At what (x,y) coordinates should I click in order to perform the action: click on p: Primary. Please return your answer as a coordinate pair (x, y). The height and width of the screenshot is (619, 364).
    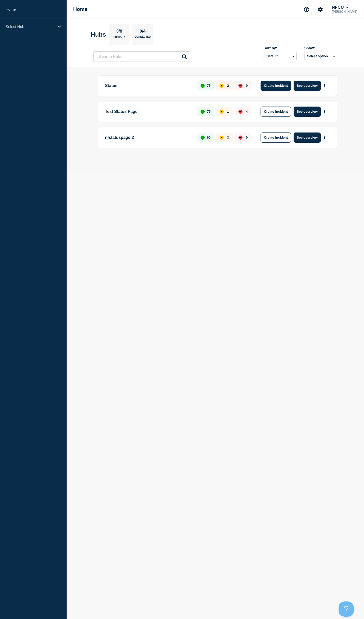
    Looking at the image, I should click on (119, 38).